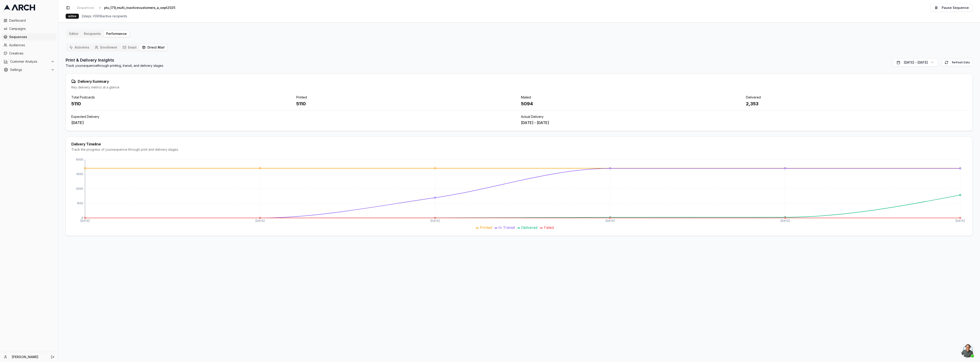 This screenshot has width=980, height=362. What do you see at coordinates (968, 350) in the screenshot?
I see `div: Open chat` at bounding box center [968, 350].